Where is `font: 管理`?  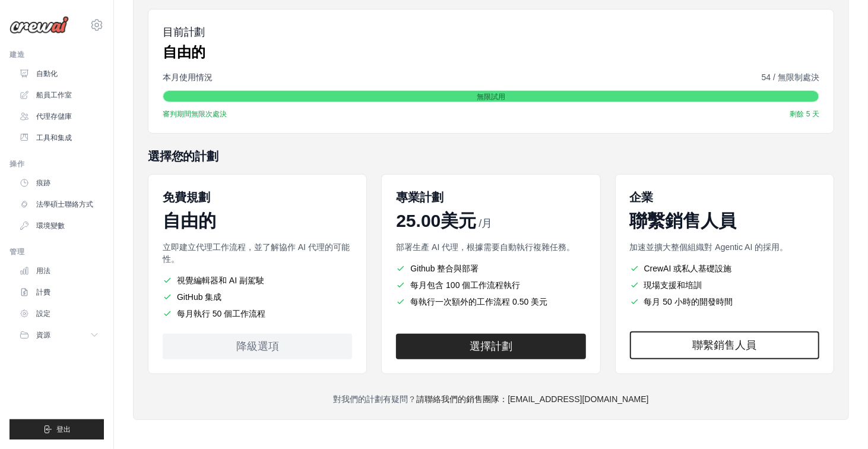
font: 管理 is located at coordinates (17, 252).